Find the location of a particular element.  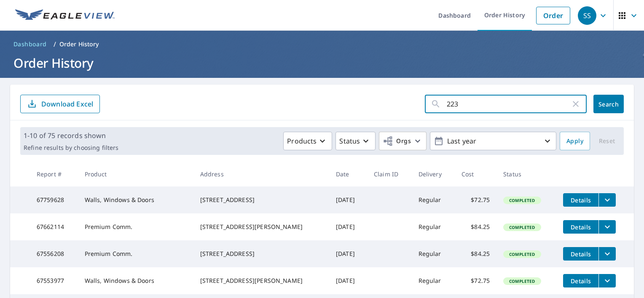

th: Status is located at coordinates (526, 174).